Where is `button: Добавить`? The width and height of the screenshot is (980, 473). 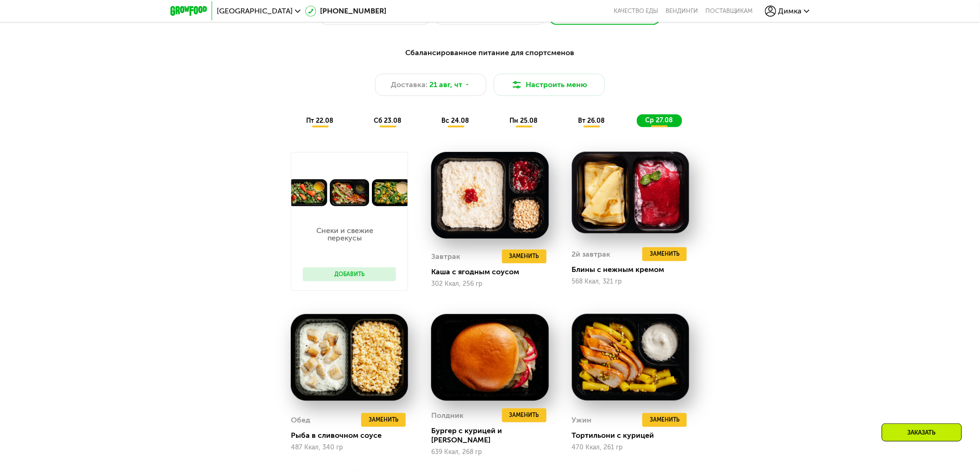 button: Добавить is located at coordinates (349, 274).